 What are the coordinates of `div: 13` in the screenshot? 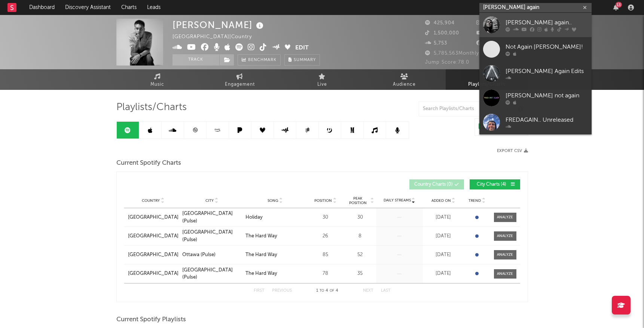 It's located at (618, 5).